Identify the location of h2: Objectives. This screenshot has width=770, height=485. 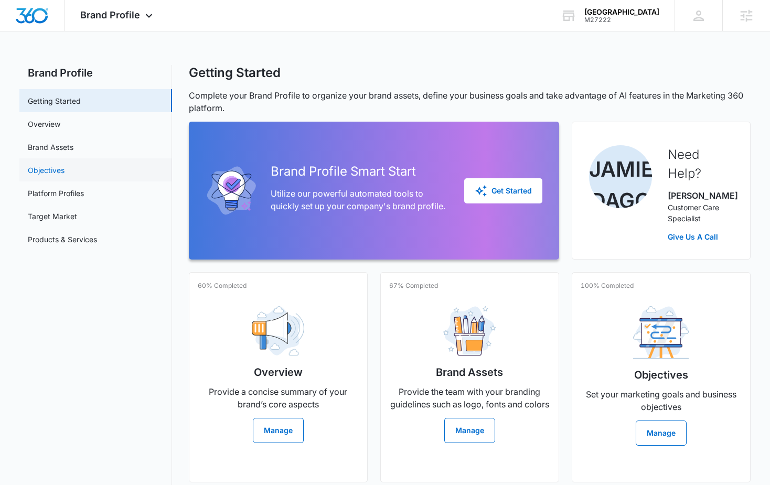
(661, 375).